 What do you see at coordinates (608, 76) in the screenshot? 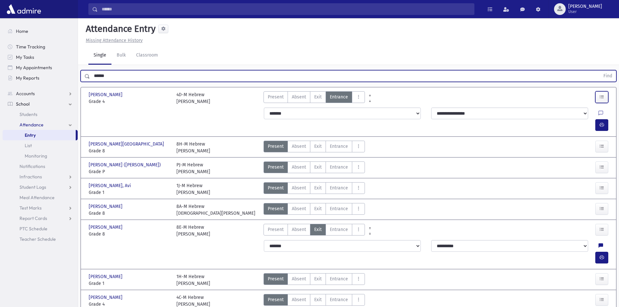
I see `button: Find` at bounding box center [608, 76].